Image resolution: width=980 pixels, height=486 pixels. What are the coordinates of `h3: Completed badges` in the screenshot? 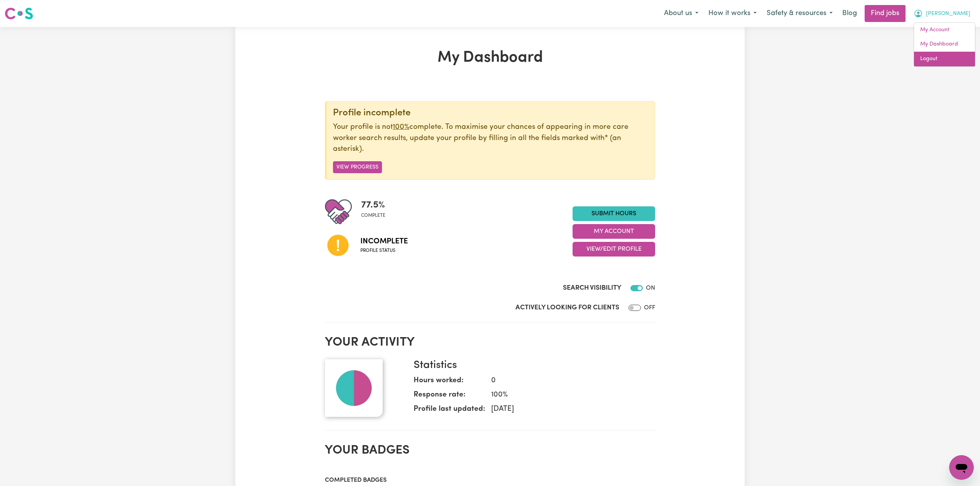 It's located at (490, 480).